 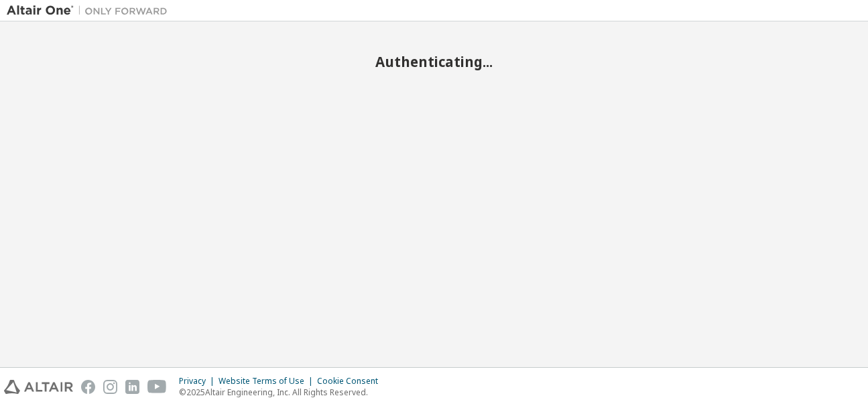 What do you see at coordinates (132, 387) in the screenshot?
I see `img: linkedin.svg` at bounding box center [132, 387].